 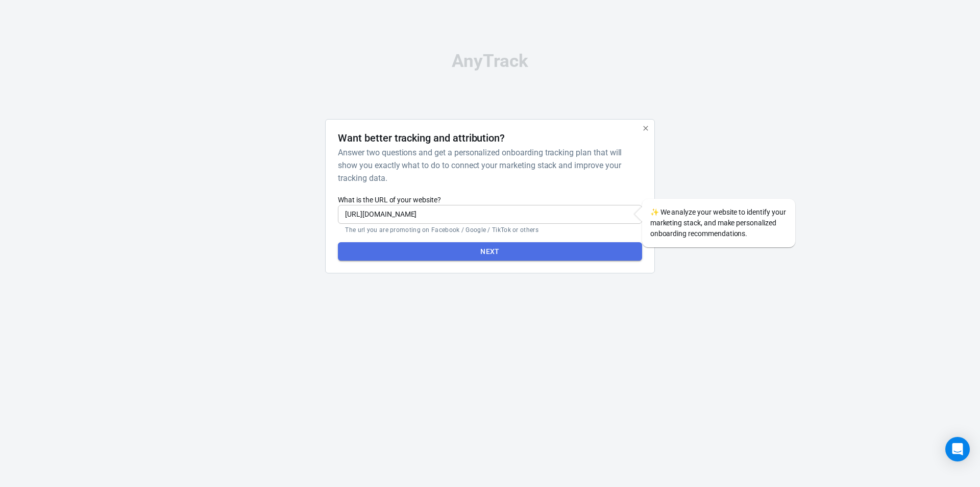 What do you see at coordinates (490, 61) in the screenshot?
I see `div: AnyTrack` at bounding box center [490, 61].